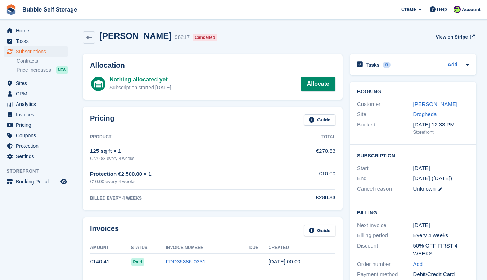 This screenshot has width=487, height=280. Describe the element at coordinates (37, 41) in the screenshot. I see `span: Tasks` at that location.